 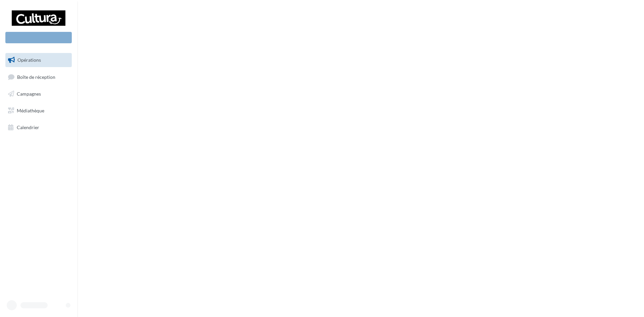 What do you see at coordinates (36, 76) in the screenshot?
I see `span: Boîte de réception` at bounding box center [36, 76].